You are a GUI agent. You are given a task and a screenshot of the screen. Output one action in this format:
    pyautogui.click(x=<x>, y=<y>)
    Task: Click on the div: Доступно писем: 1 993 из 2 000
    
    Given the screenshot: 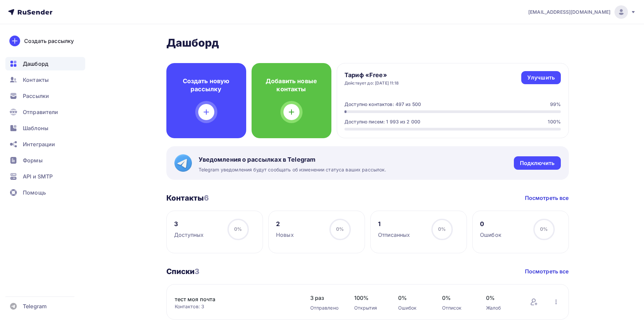 What is the action you would take?
    pyautogui.click(x=383, y=122)
    